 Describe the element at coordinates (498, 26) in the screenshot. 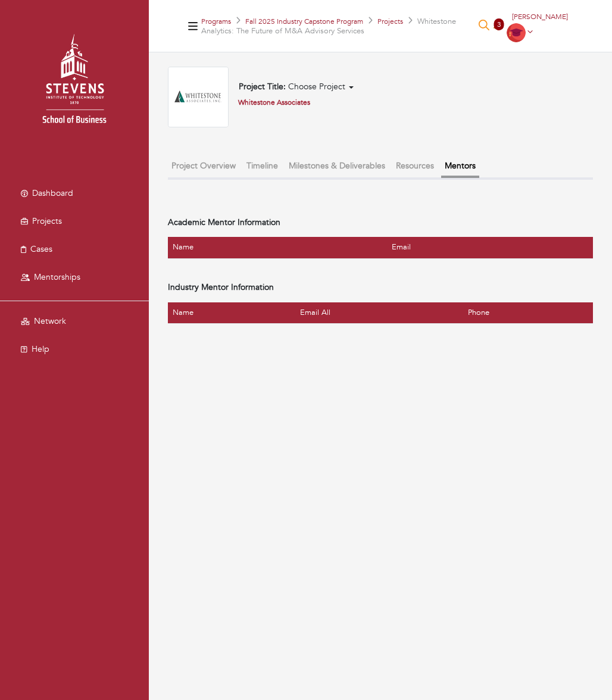

I see `a: 3` at that location.